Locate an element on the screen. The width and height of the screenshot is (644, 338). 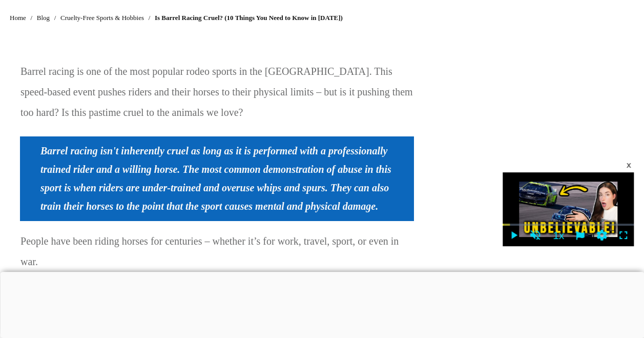
button: Report video is located at coordinates (580, 235).